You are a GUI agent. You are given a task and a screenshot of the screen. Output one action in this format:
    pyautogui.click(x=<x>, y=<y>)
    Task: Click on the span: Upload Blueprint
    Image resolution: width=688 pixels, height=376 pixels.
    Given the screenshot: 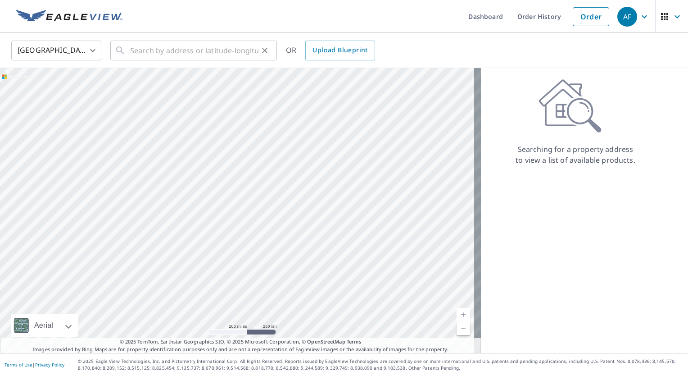 What is the action you would take?
    pyautogui.click(x=340, y=50)
    